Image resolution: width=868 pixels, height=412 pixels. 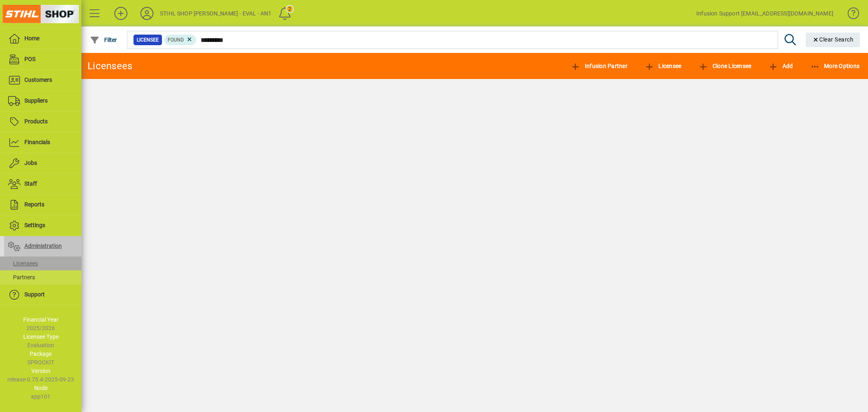 I want to click on span: Staff, so click(x=31, y=184).